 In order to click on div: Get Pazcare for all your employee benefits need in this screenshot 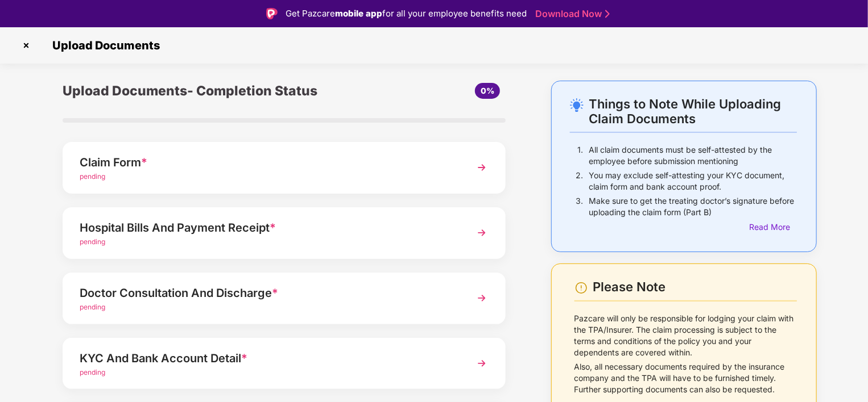, I will do `click(406, 14)`.